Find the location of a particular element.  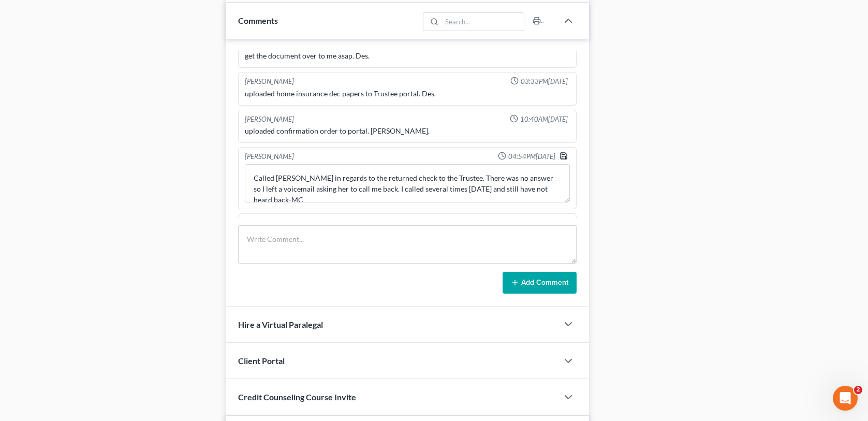

input: Search... is located at coordinates (482, 22).